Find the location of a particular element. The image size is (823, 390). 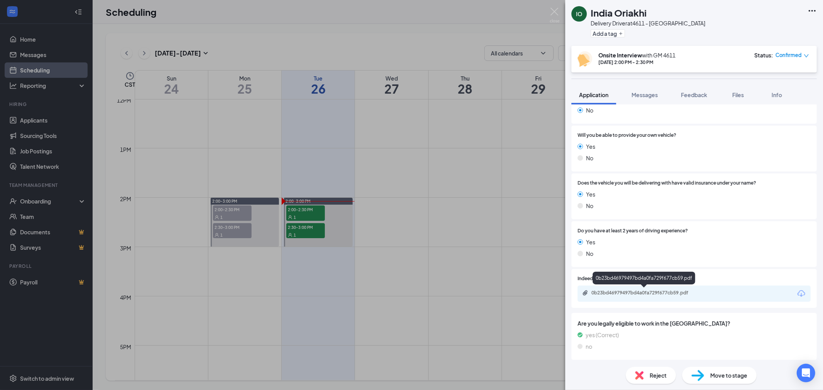

a: Download is located at coordinates (801, 294).